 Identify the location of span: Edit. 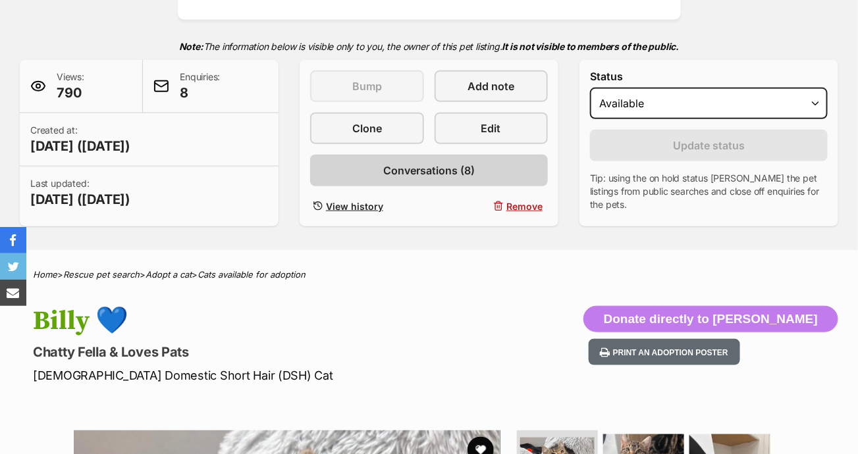
(491, 128).